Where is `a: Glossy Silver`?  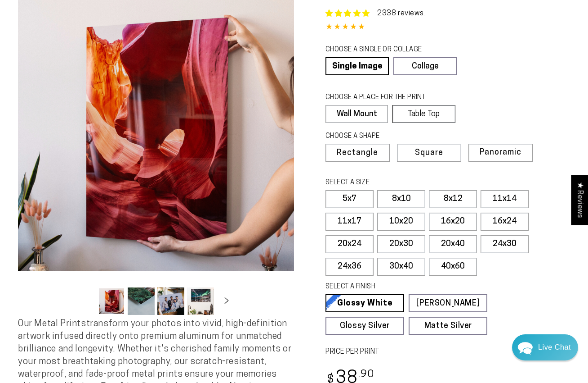
a: Glossy Silver is located at coordinates (364, 325).